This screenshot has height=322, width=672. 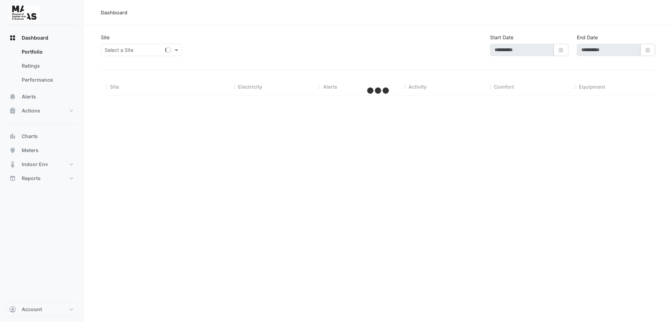 I want to click on label: End Date, so click(x=587, y=37).